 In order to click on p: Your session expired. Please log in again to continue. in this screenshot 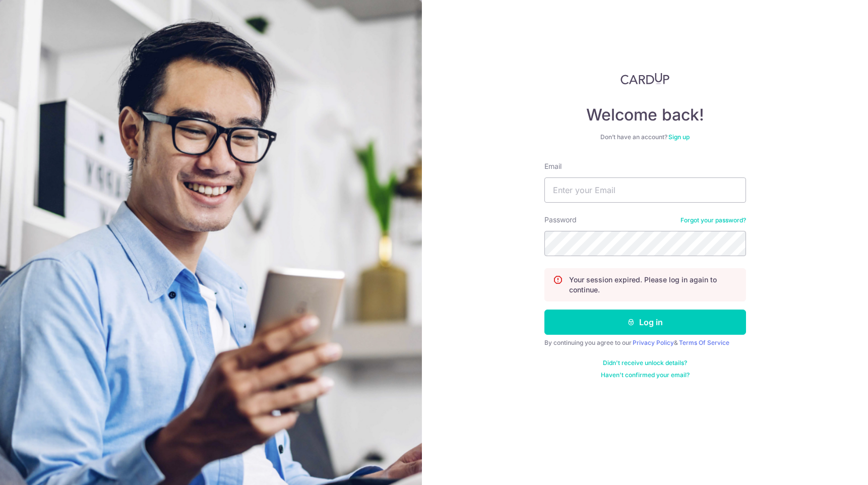, I will do `click(653, 285)`.